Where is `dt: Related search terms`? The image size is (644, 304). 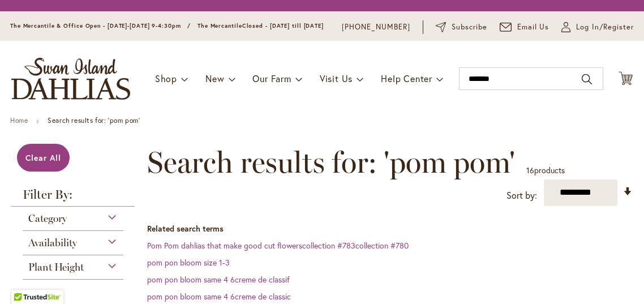 dt: Related search terms is located at coordinates (390, 229).